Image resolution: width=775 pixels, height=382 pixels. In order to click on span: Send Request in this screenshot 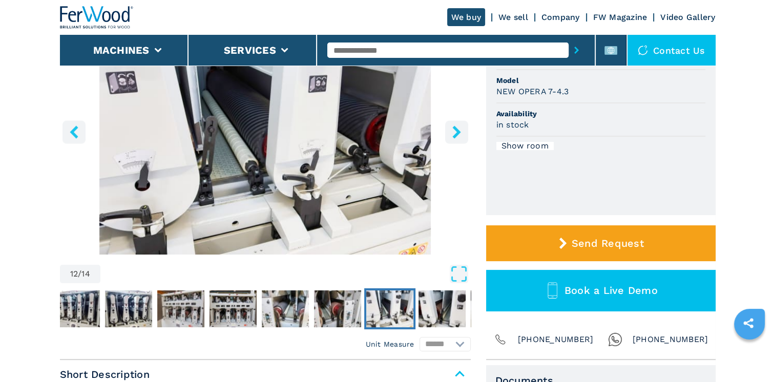, I will do `click(608, 243)`.